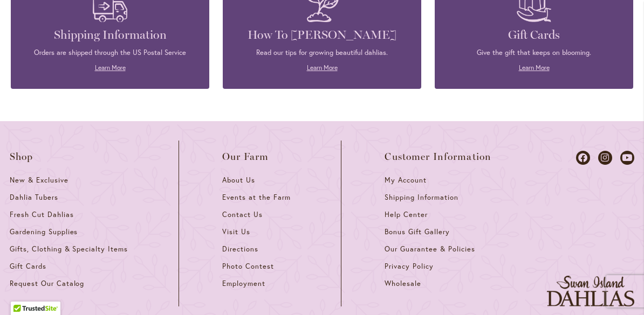 The width and height of the screenshot is (644, 315). I want to click on span: Dahlia Tubers, so click(34, 197).